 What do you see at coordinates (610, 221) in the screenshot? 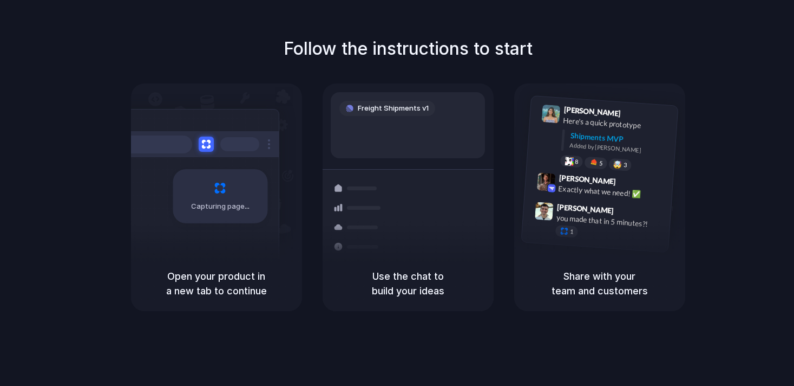
I see `div: you made that in 5 minutes?!` at bounding box center [610, 221].